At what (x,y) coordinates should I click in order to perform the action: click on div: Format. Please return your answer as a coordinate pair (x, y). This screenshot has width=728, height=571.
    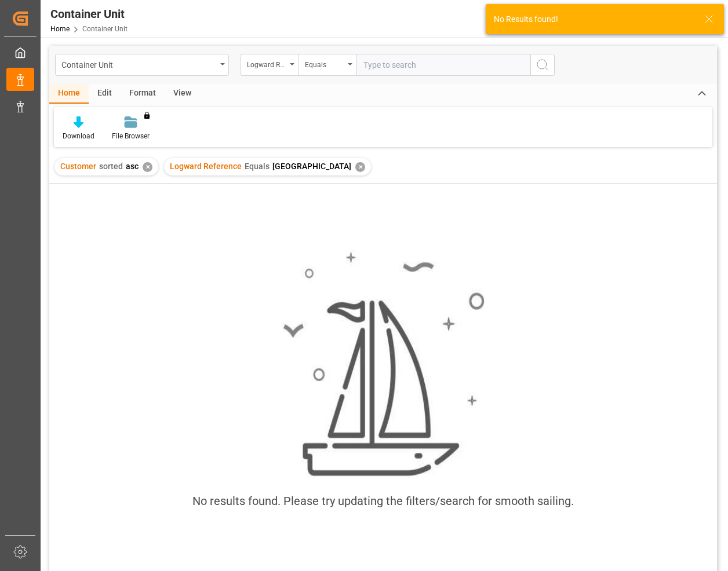
    Looking at the image, I should click on (142, 94).